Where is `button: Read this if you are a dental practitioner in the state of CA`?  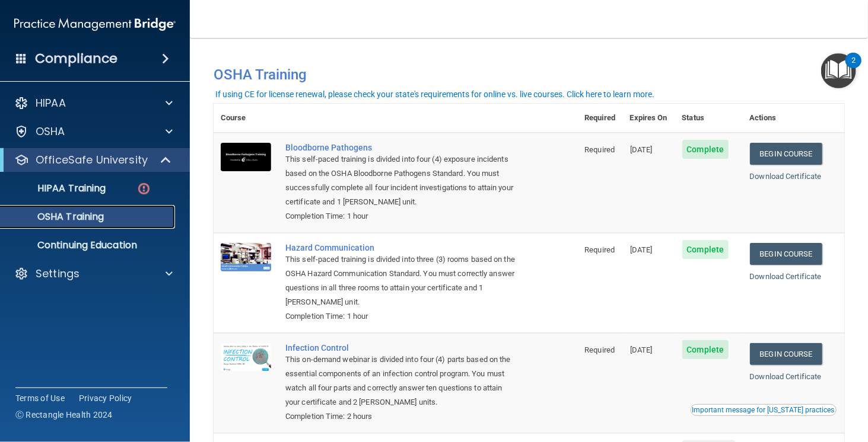 button: Read this if you are a dental practitioner in the state of CA is located at coordinates (764, 410).